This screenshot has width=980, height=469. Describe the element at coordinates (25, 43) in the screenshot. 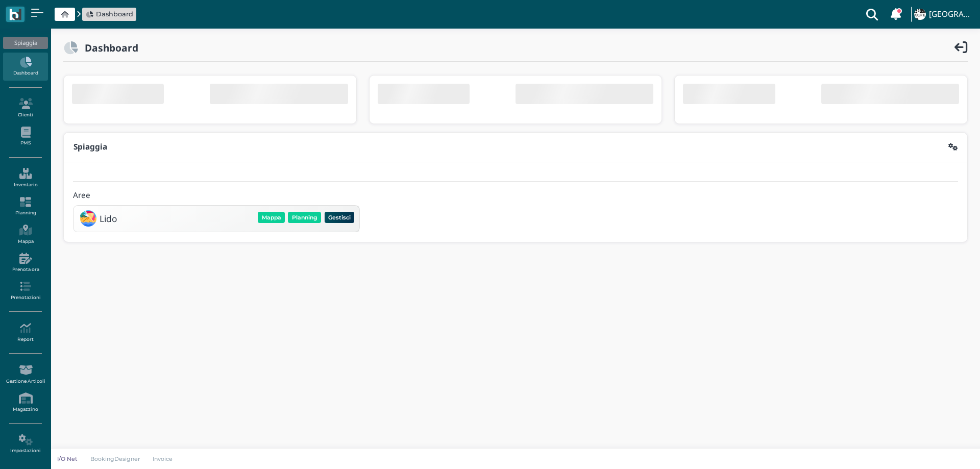

I see `div: Spiaggia` at that location.